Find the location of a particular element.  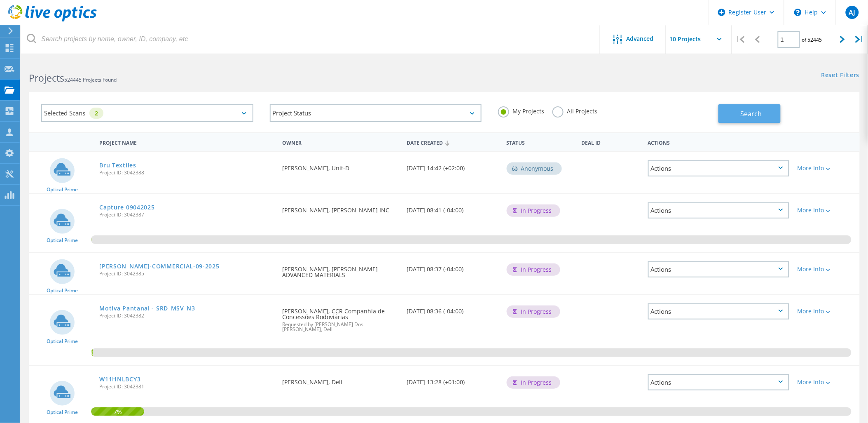

span: Project ID: 3042381 is located at coordinates (187, 387).